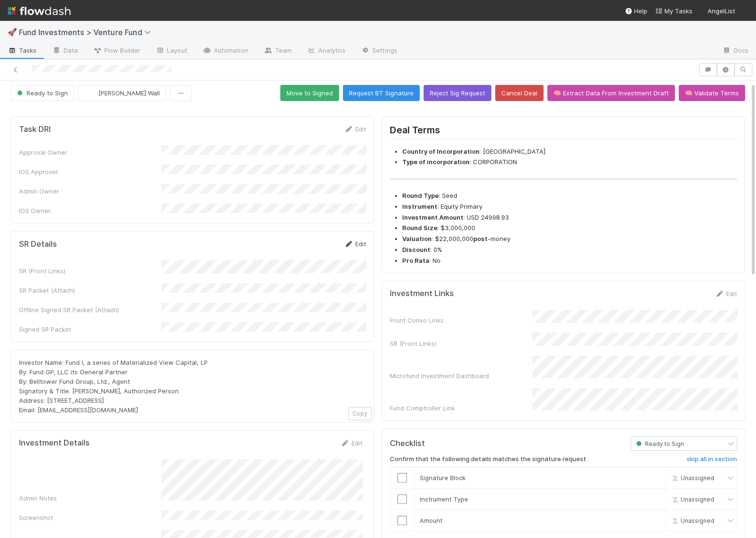  I want to click on li: : $22,000,000 -money, so click(570, 239).